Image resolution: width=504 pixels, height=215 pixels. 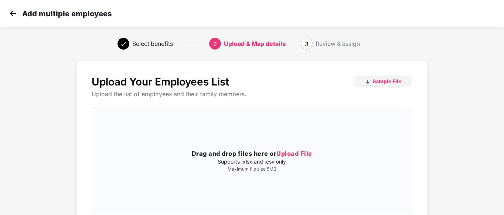 I want to click on button: Sample File, so click(x=383, y=81).